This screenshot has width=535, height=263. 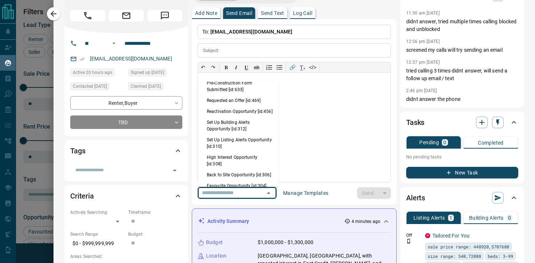 I want to click on li: Reactivation Opportunity [id:456], so click(x=238, y=111).